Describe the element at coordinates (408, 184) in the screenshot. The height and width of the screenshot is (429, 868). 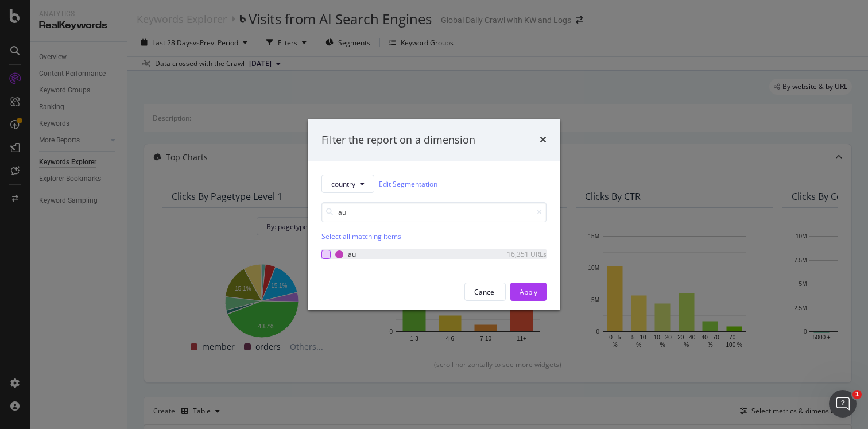
I see `a: Edit Segmentation` at that location.